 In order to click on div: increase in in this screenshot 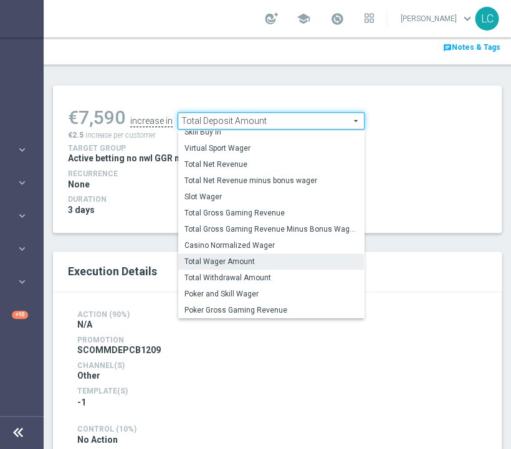, I will do `click(151, 122)`.